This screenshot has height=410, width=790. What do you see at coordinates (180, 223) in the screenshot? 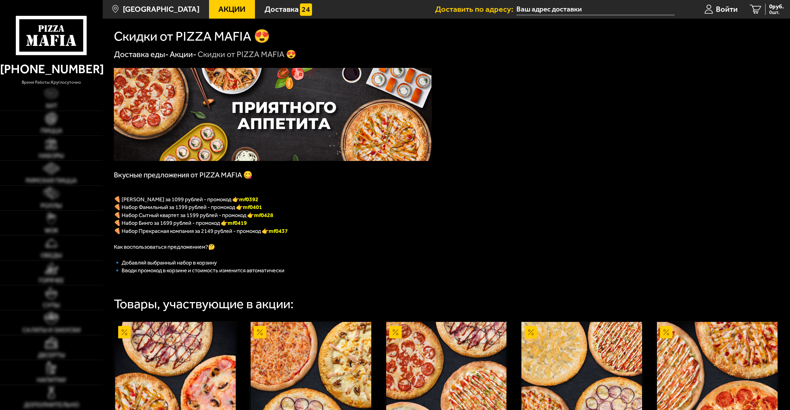
I see `span: 🍕 Набор Бинго за 1699 рублей - промокод 👉` at bounding box center [180, 223].